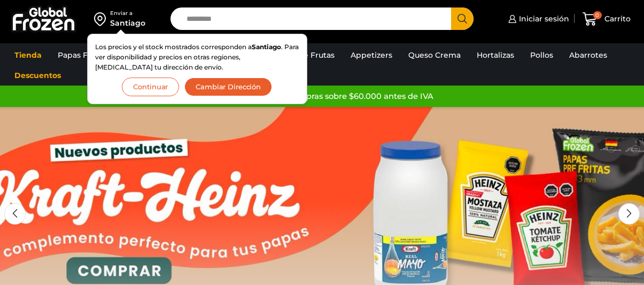 The image size is (644, 285). What do you see at coordinates (537, 18) in the screenshot?
I see `a: Iniciar sesión` at bounding box center [537, 18].